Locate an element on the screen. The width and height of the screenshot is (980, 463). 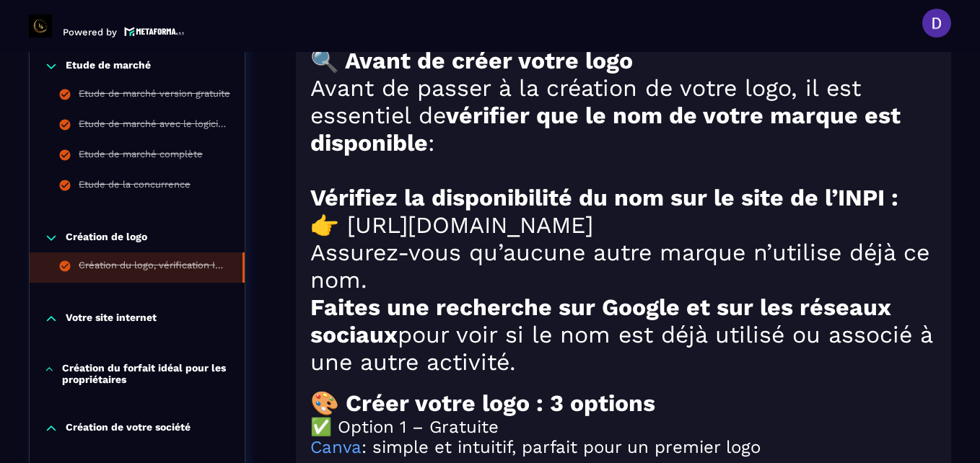
h1: Assurez-vous qu’aucune autre marque n’utilise déjà ce nom. is located at coordinates (624, 266).